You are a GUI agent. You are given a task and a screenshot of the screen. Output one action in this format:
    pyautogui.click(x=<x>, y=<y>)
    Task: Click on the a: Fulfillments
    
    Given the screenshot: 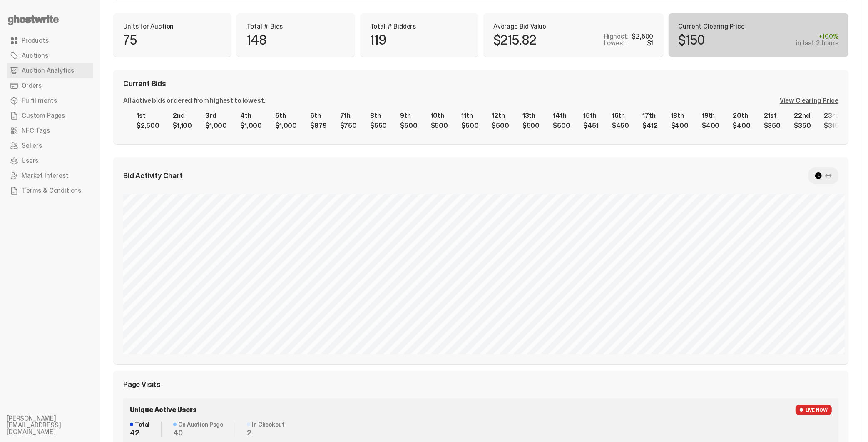 What is the action you would take?
    pyautogui.click(x=50, y=101)
    